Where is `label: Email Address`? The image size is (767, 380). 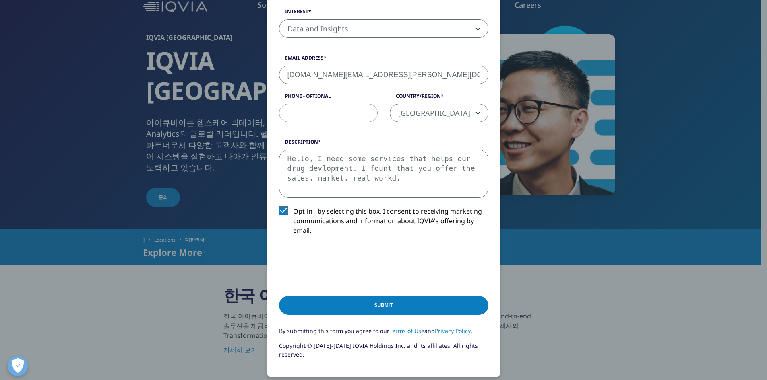
label: Email Address is located at coordinates (384, 60).